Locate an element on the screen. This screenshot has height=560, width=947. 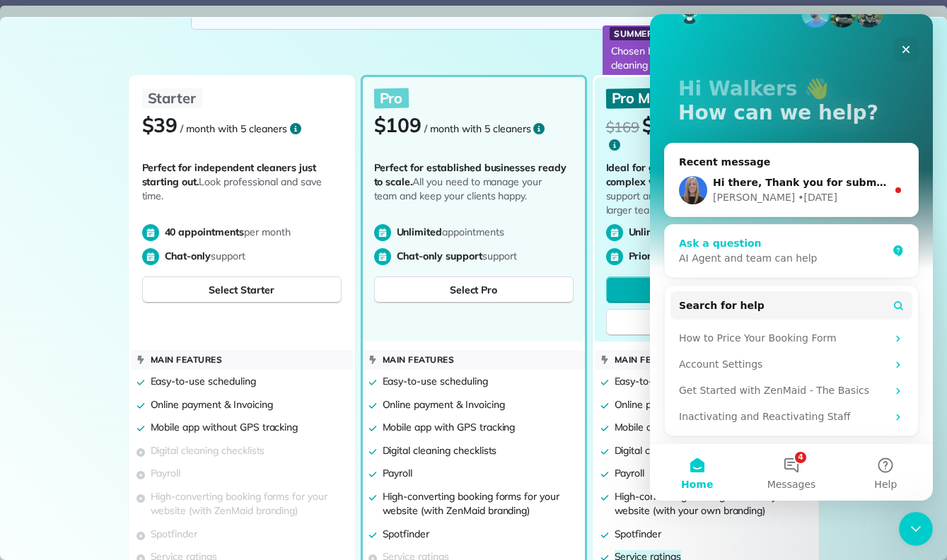
span: Select Pro is located at coordinates (474, 290).